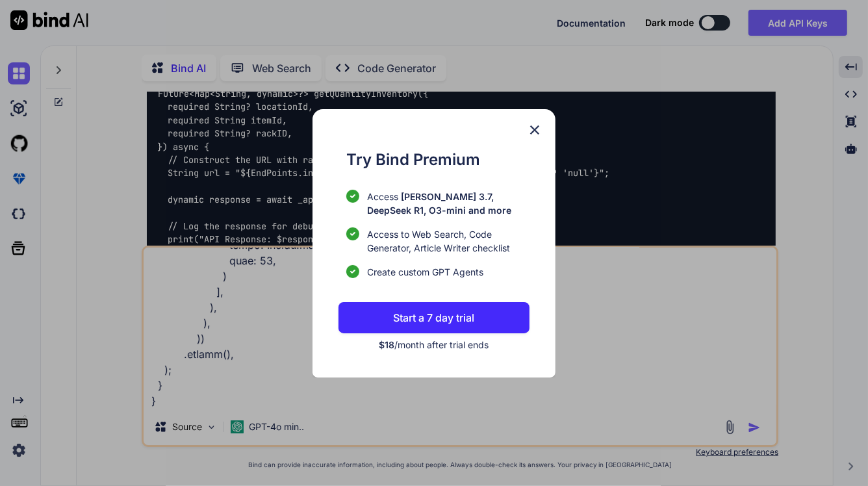 This screenshot has height=486, width=868. Describe the element at coordinates (438, 160) in the screenshot. I see `h1: Try Bind Premium` at that location.